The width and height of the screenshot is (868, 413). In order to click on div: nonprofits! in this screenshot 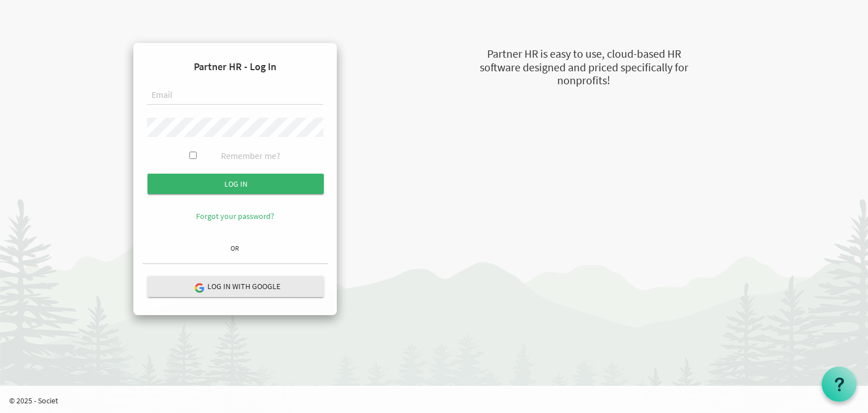, I will do `click(584, 80)`.